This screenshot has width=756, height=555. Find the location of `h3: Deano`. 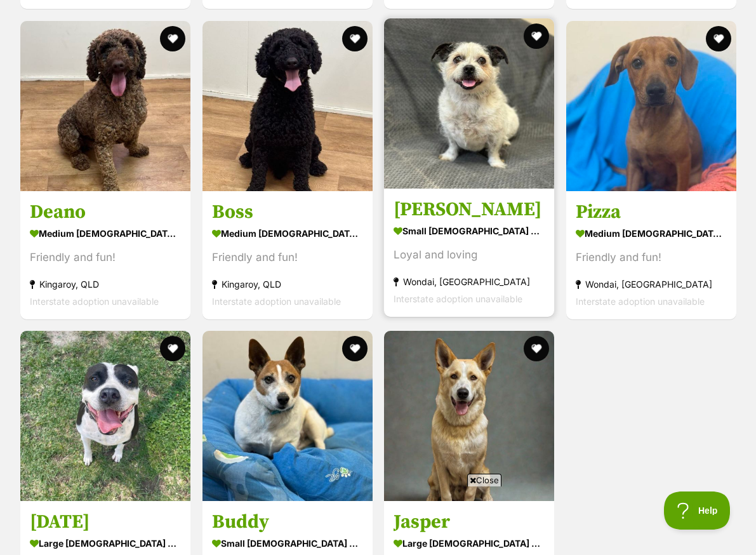

h3: Deano is located at coordinates (105, 211).